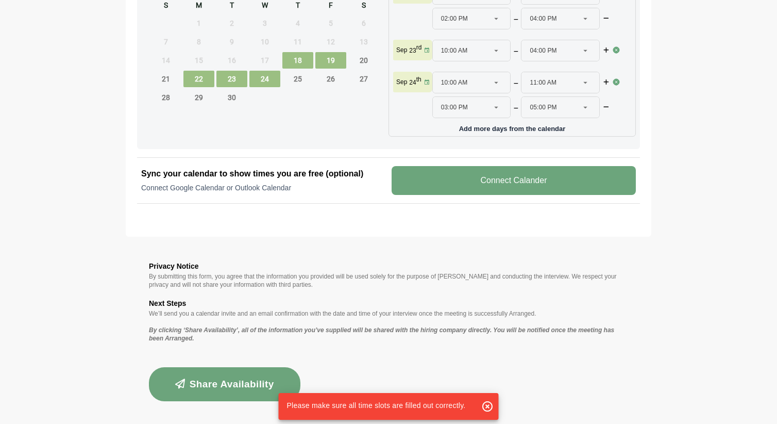  I want to click on span: 03:00 PM, so click(455, 107).